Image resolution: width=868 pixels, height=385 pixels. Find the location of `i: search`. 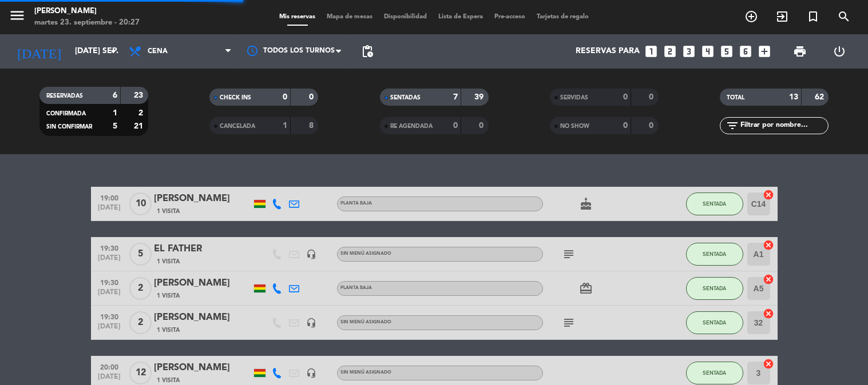

i: search is located at coordinates (844, 16).